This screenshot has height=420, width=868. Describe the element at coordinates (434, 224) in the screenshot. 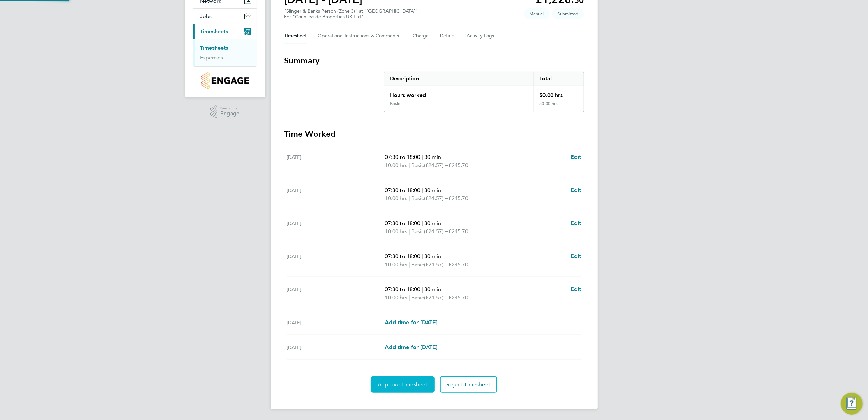

I see `section: Timesheet` at that location.